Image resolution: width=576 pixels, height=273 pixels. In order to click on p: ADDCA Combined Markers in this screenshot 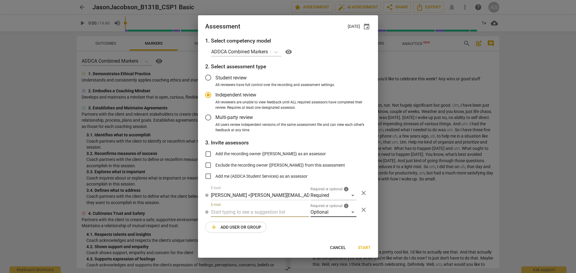, I will do `click(239, 52)`.